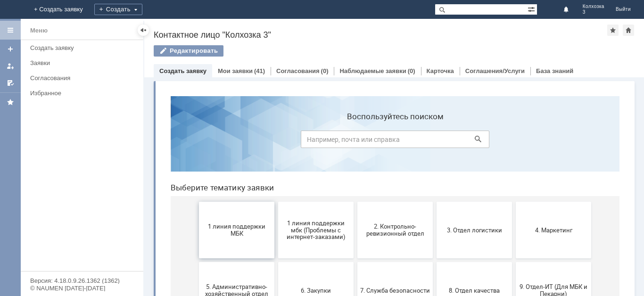 This screenshot has height=296, width=644. Describe the element at coordinates (312, 201) in the screenshot. I see `span: 8. Отдел качества` at that location.